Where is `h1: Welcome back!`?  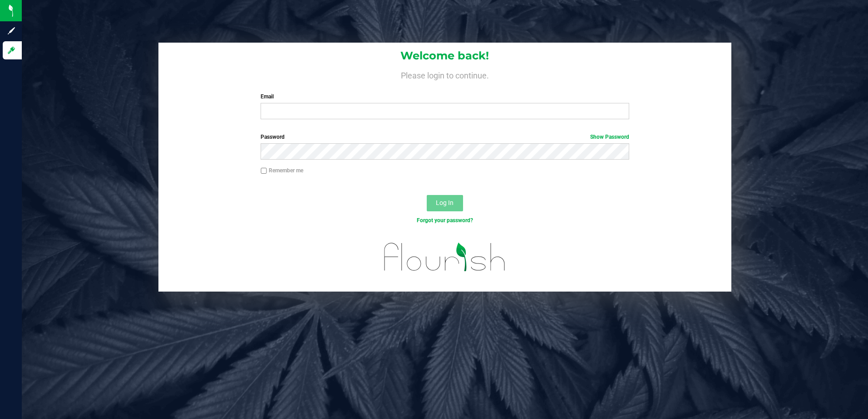
h1: Welcome back! is located at coordinates (445, 56).